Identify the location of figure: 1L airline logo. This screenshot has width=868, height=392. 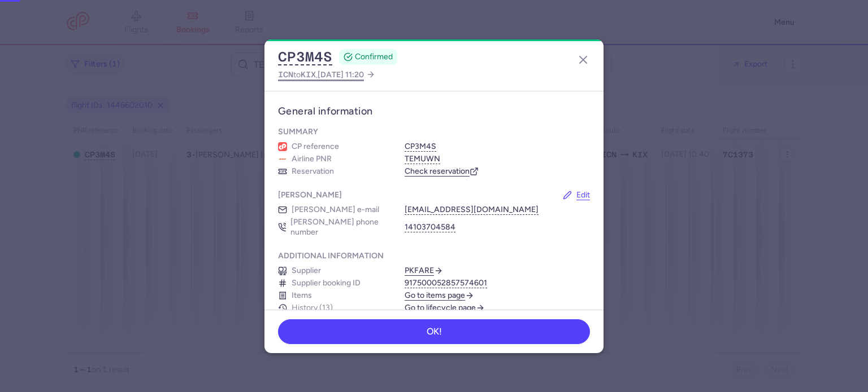
(282, 147).